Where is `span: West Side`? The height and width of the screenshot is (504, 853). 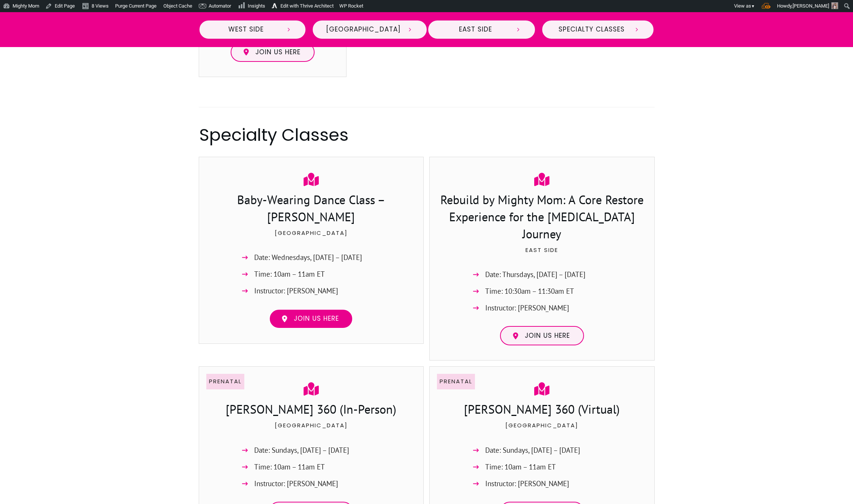
span: West Side is located at coordinates (246, 30).